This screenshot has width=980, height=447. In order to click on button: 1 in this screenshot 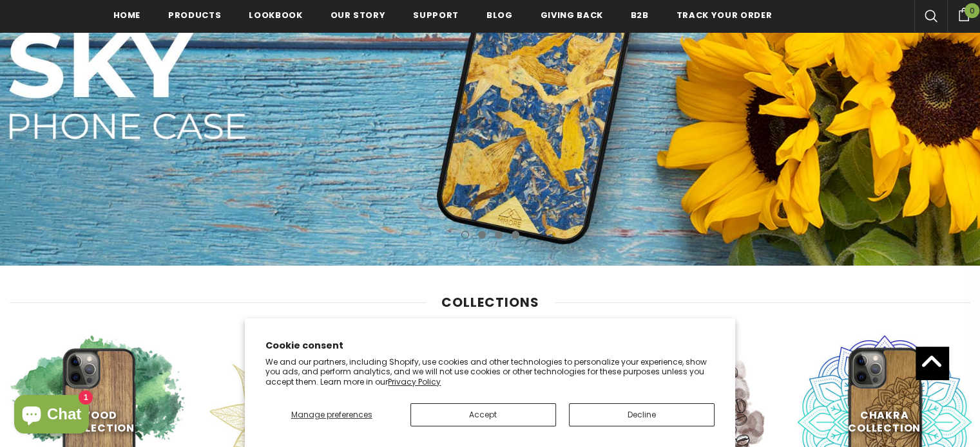, I will do `click(465, 235)`.